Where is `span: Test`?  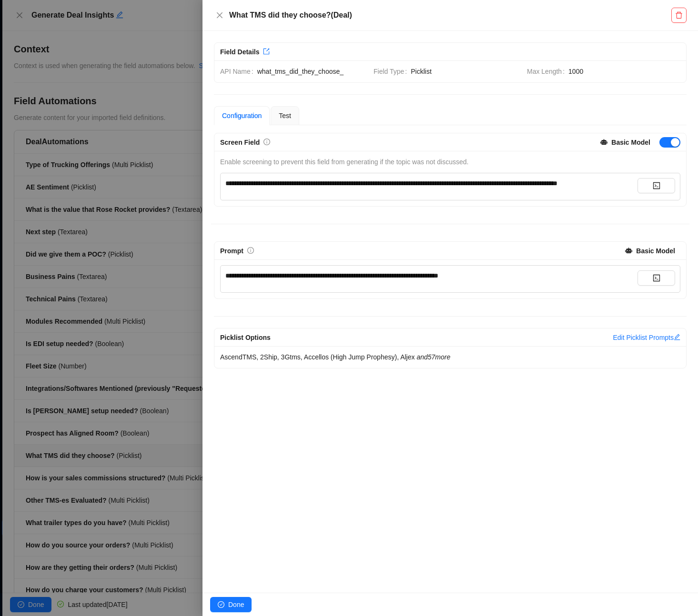 span: Test is located at coordinates (285, 116).